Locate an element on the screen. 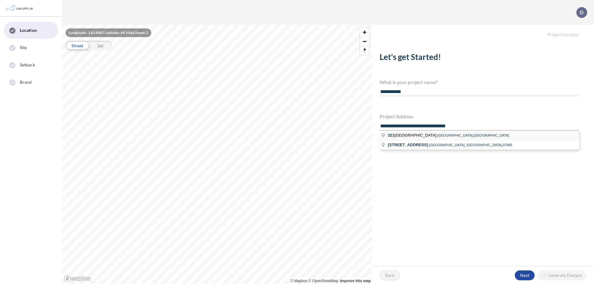 This screenshot has height=284, width=594. span: Reset bearing to north is located at coordinates (365, 50).